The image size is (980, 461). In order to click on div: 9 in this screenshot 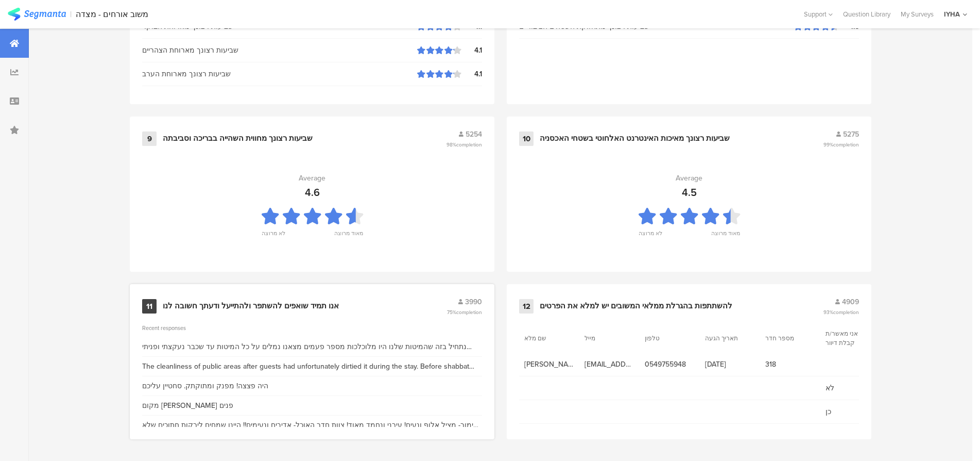, I will do `click(150, 139)`.